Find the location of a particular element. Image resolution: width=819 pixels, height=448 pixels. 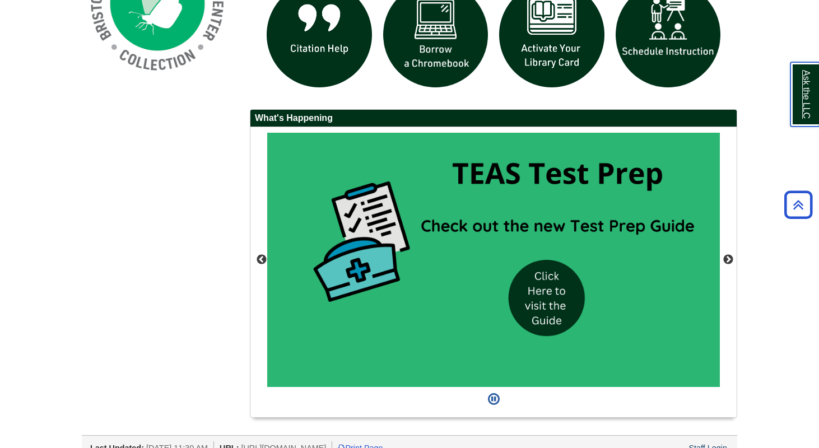

button: Pause is located at coordinates (493, 399).